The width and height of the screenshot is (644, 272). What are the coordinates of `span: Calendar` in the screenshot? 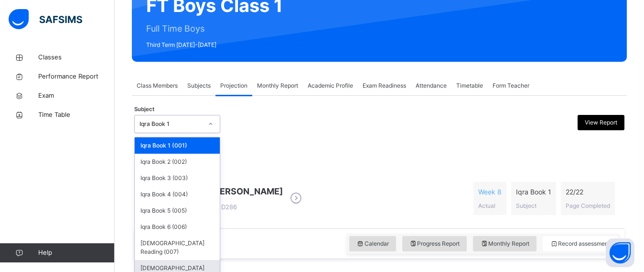 It's located at (372, 243).